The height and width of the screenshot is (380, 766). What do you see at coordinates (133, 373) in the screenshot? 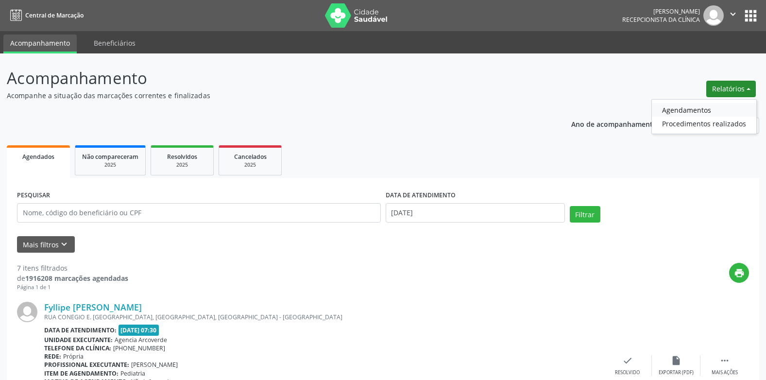
I see `span: Pediatria` at bounding box center [133, 373].